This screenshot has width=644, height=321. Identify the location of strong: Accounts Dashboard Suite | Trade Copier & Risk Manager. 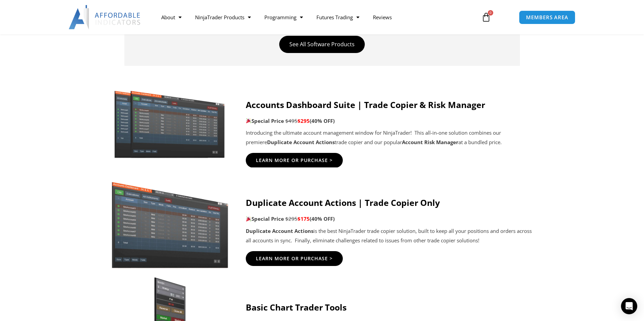
(365, 105).